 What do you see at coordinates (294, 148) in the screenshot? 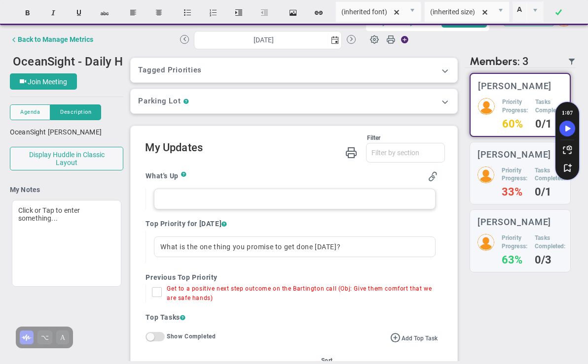
I see `h2: My Updates` at bounding box center [294, 148].